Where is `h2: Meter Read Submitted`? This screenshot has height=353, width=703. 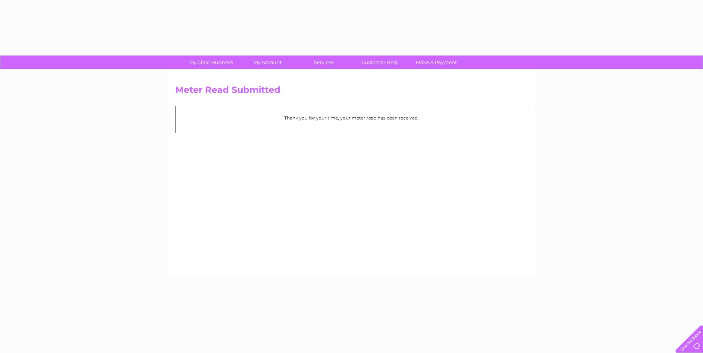 h2: Meter Read Submitted is located at coordinates (352, 92).